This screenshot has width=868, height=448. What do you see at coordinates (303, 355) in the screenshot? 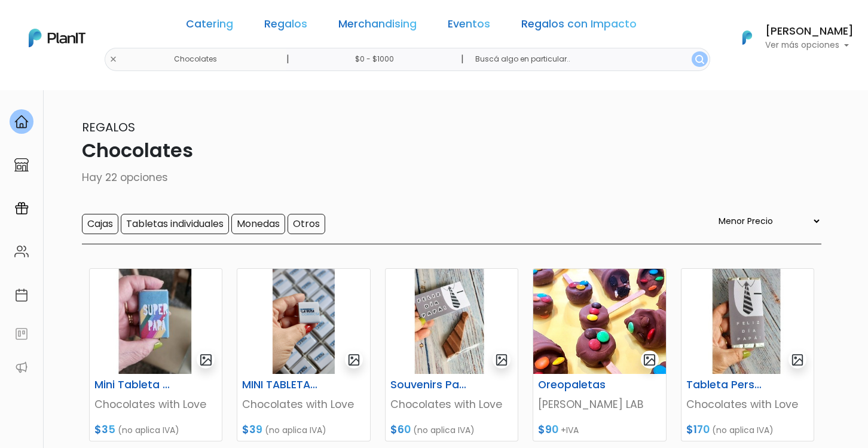
I see `a: gallery-light MINI TABLETAS PERSONALIZADAS Chocolates with Love $39 (no aplica IVA)` at bounding box center [303, 355].